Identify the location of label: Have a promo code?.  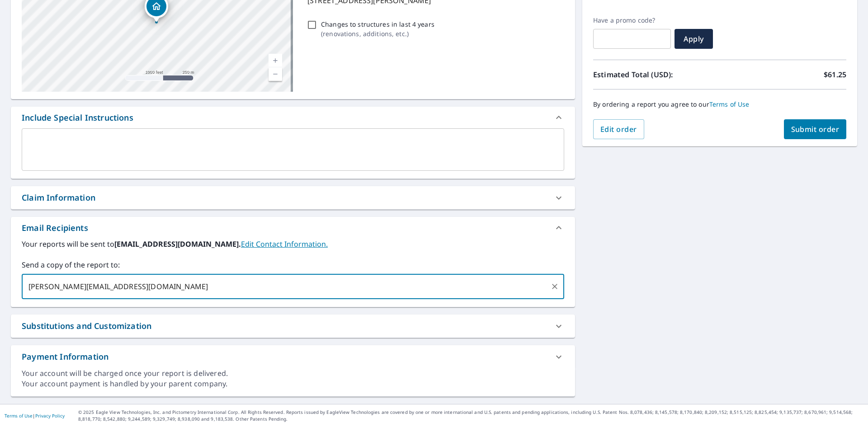
(631, 20).